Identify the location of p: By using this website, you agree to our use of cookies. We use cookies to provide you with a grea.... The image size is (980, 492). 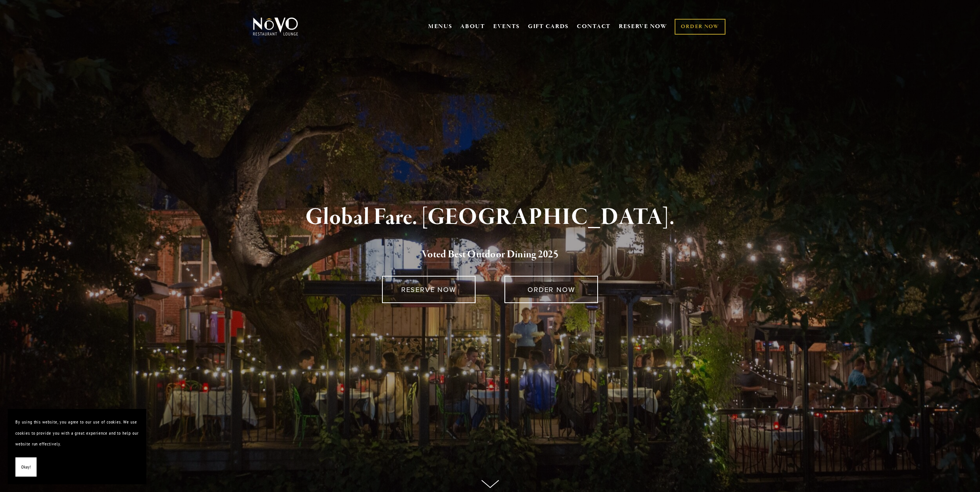
(77, 433).